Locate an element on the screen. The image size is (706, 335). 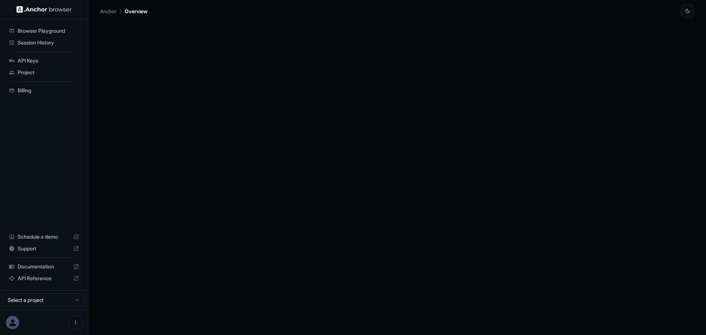
span: Project is located at coordinates (48, 72).